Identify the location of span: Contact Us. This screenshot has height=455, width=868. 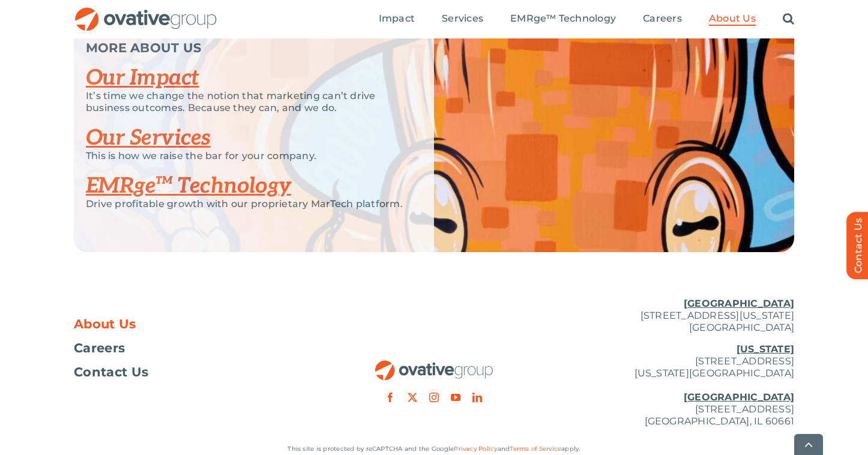
(111, 372).